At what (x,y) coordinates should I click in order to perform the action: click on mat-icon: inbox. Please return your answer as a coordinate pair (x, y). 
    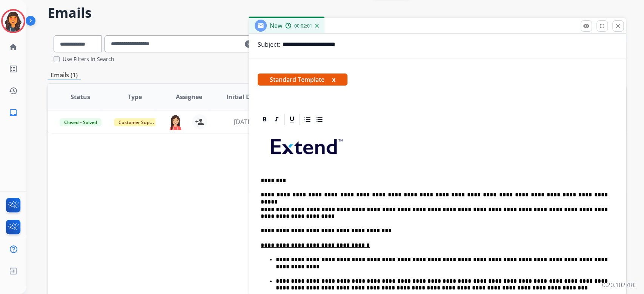
    Looking at the image, I should click on (13, 113).